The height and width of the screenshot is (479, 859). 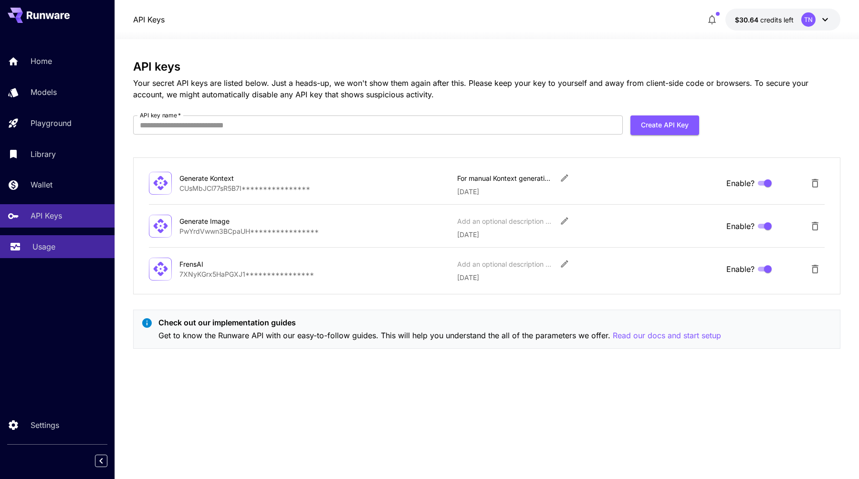 What do you see at coordinates (439, 322) in the screenshot?
I see `p: Check out our implementation guides` at bounding box center [439, 322].